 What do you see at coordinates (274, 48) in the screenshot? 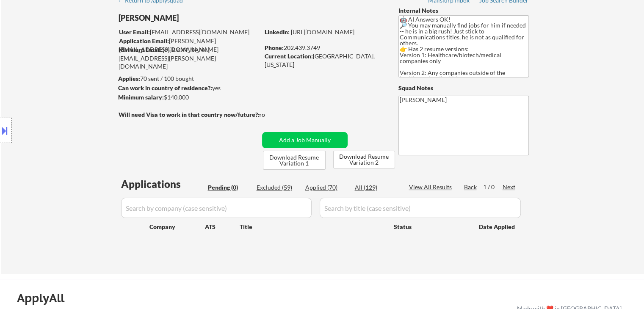
I see `strong: Phone:` at bounding box center [274, 48].